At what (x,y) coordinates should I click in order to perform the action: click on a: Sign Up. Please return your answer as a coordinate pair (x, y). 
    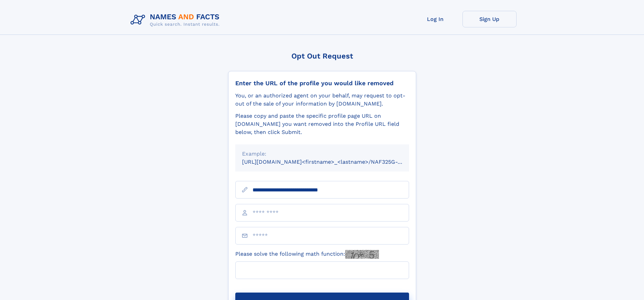
    Looking at the image, I should click on (489, 19).